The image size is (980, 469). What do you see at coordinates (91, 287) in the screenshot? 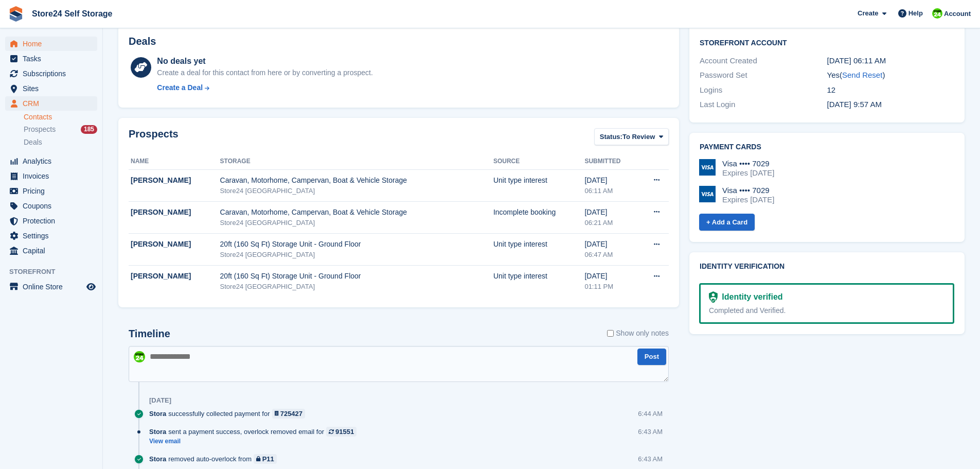
I see `a: Preview store` at bounding box center [91, 287].